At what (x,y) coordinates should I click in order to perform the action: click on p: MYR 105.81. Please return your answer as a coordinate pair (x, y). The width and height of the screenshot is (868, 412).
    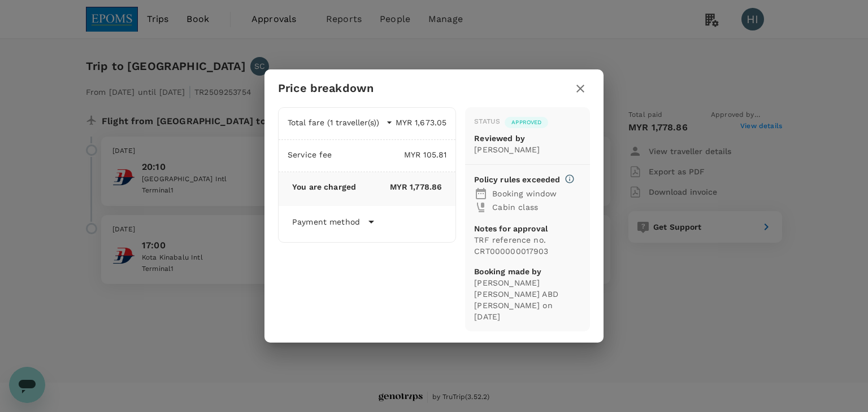
    Looking at the image, I should click on (389, 155).